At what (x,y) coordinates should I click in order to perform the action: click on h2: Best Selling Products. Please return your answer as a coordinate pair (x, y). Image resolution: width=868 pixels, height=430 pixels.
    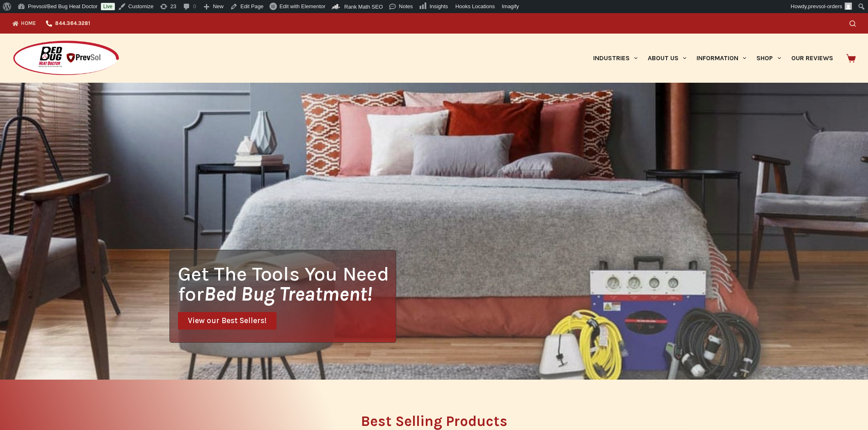
    Looking at the image, I should click on (434, 422).